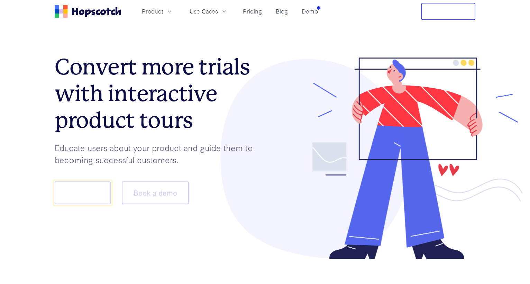 This screenshot has height=284, width=530. Describe the element at coordinates (88, 11) in the screenshot. I see `a: Home` at that location.